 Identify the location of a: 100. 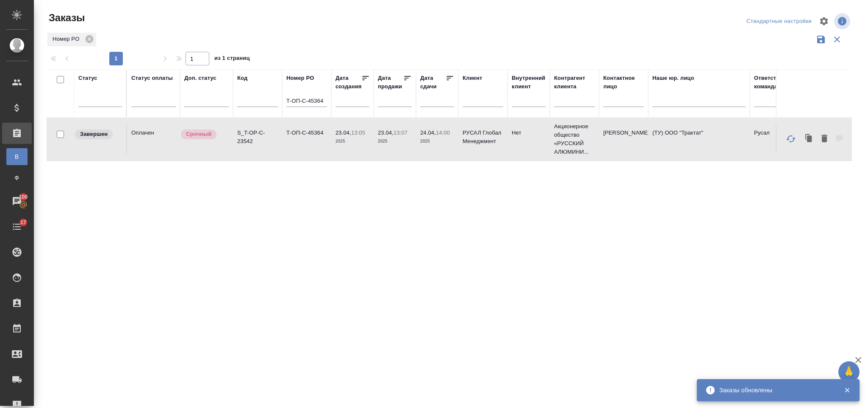
(17, 201).